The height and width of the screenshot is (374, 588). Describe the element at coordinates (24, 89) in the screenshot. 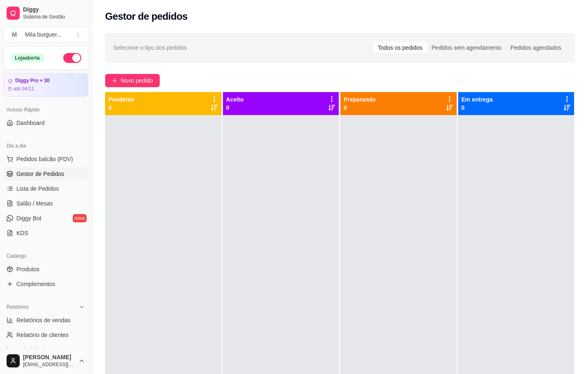

I see `article: até 04/11` at that location.